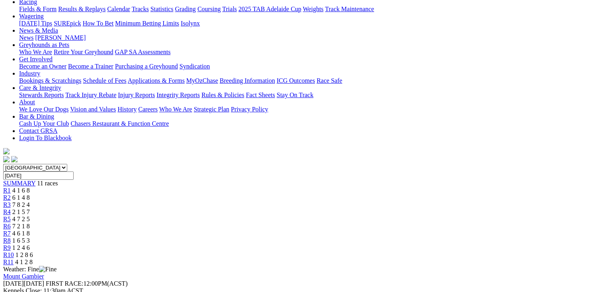 The image size is (604, 292). I want to click on a: Care & Integrity, so click(40, 88).